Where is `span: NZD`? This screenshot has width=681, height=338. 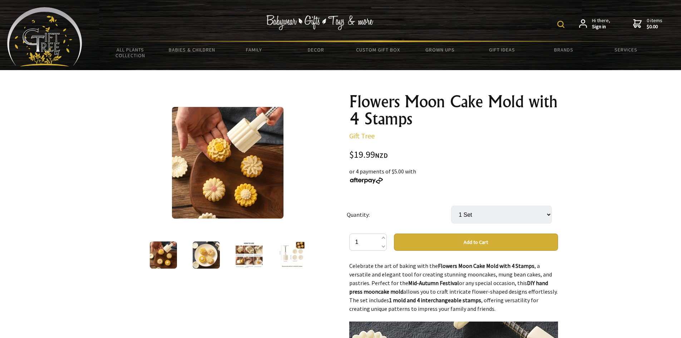
span: NZD is located at coordinates (382, 155).